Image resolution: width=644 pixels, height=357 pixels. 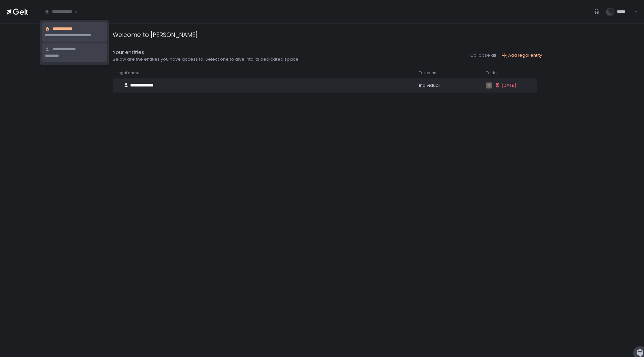 What do you see at coordinates (206, 52) in the screenshot?
I see `div: Your entities` at bounding box center [206, 52].